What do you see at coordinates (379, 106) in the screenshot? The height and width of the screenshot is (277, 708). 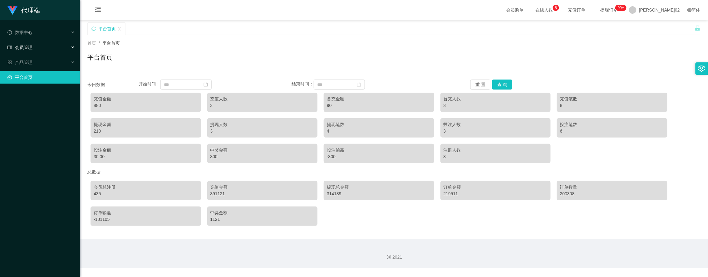 I see `div: 90` at bounding box center [379, 106].